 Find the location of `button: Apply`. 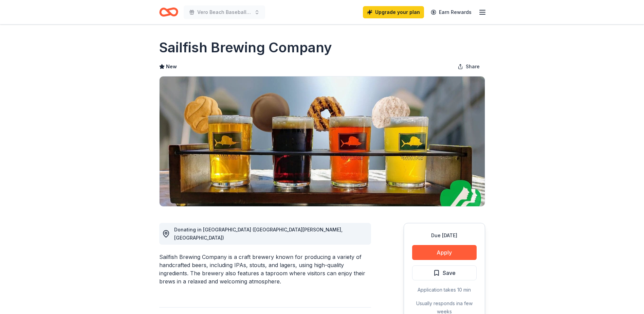

button: Apply is located at coordinates (445, 252).